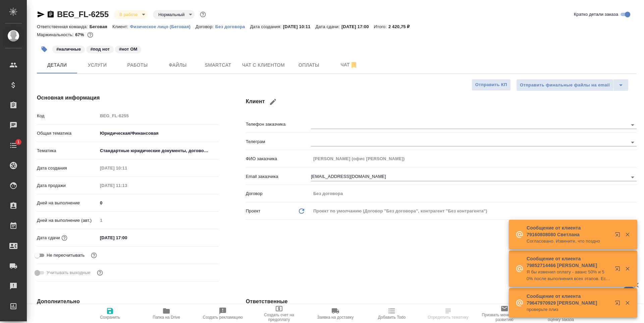 This screenshot has height=323, width=644. Describe the element at coordinates (162, 26) in the screenshot. I see `a: Физическое лицо (Беговая)` at that location.